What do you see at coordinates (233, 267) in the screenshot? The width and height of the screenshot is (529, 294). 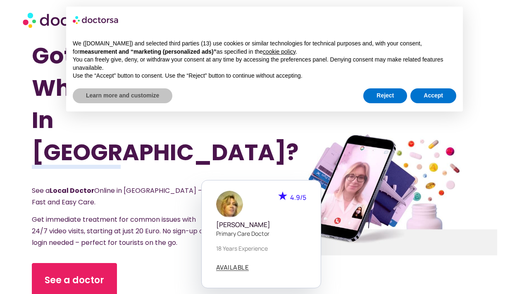 I see `span: AVAILABLE` at bounding box center [233, 267].